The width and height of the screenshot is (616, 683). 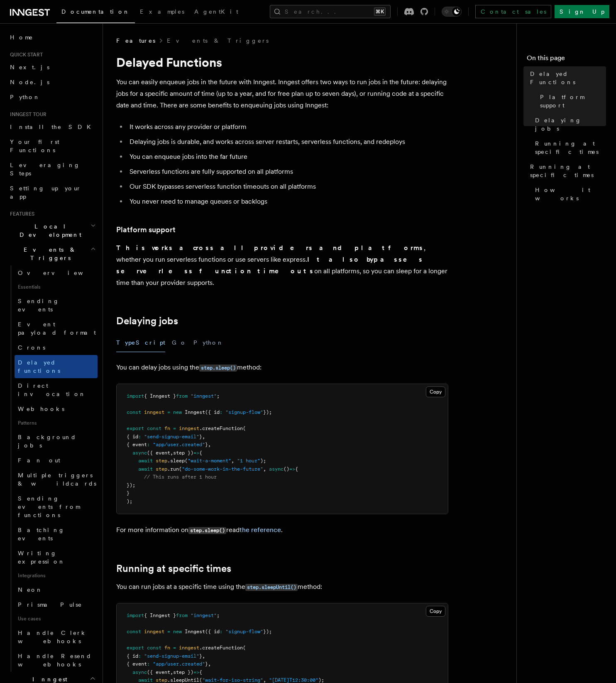 What do you see at coordinates (26, 114) in the screenshot?
I see `span: Inngest tour` at bounding box center [26, 114].